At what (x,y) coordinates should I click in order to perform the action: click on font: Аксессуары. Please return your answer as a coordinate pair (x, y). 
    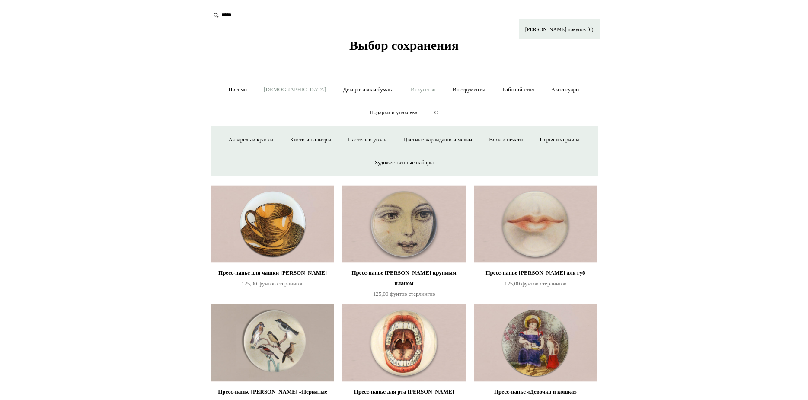
    Looking at the image, I should click on (565, 89).